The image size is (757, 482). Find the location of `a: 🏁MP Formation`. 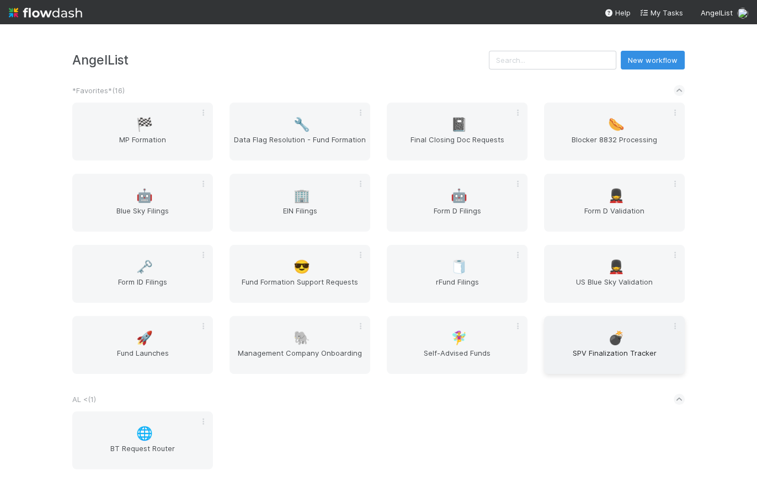

a: 🏁MP Formation is located at coordinates (142, 131).